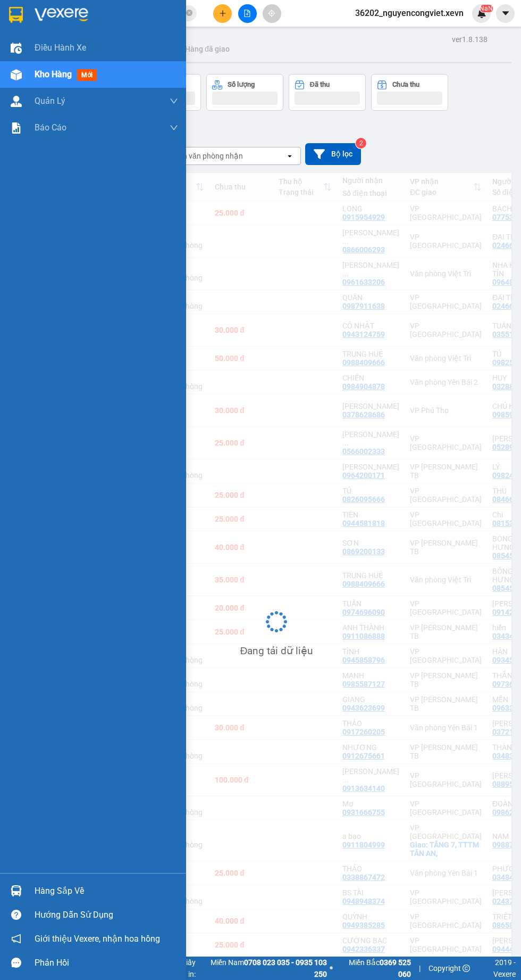  What do you see at coordinates (207, 156) in the screenshot?
I see `div: Chọn văn phòng nhận` at bounding box center [207, 156].